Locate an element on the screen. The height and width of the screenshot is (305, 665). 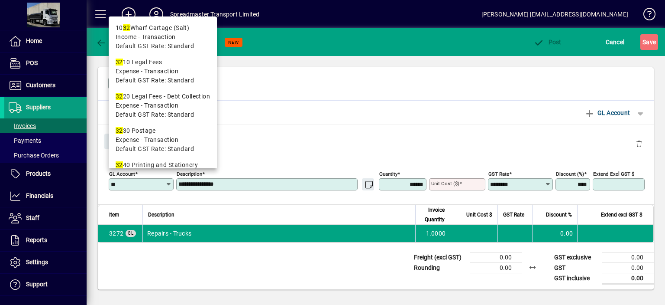
td: GST is located at coordinates (576, 267).